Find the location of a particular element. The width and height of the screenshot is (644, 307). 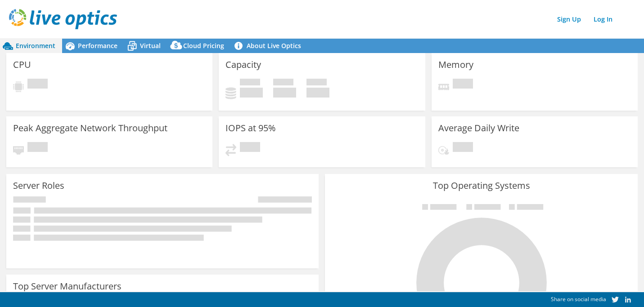

span: Used is located at coordinates (250, 83).